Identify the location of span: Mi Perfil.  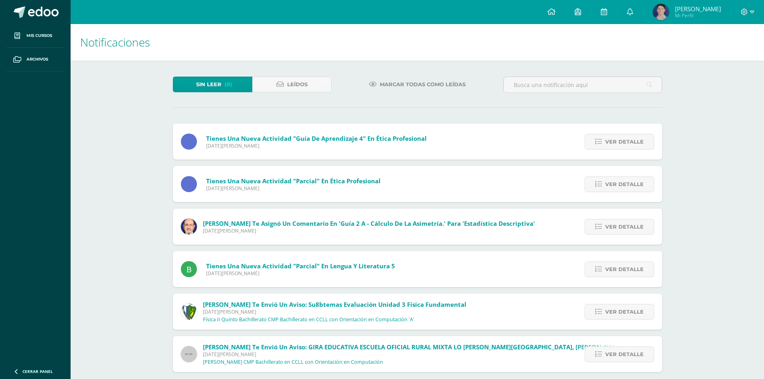
(697, 15).